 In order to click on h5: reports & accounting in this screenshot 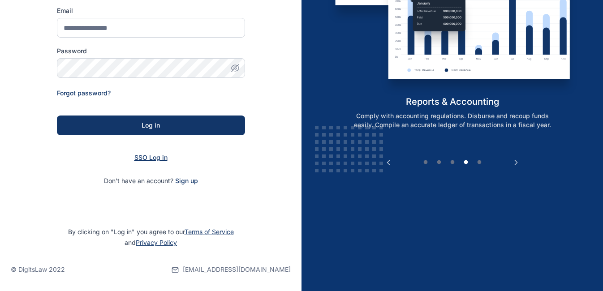, I will do `click(452, 102)`.